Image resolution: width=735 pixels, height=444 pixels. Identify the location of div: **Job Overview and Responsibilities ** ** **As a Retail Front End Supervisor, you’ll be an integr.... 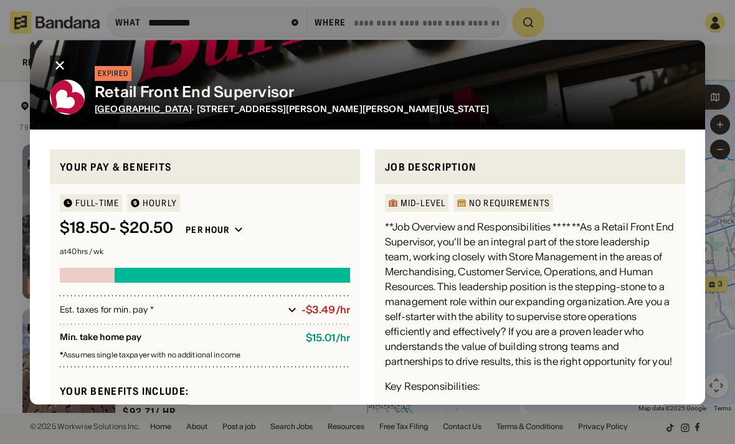
(530, 295).